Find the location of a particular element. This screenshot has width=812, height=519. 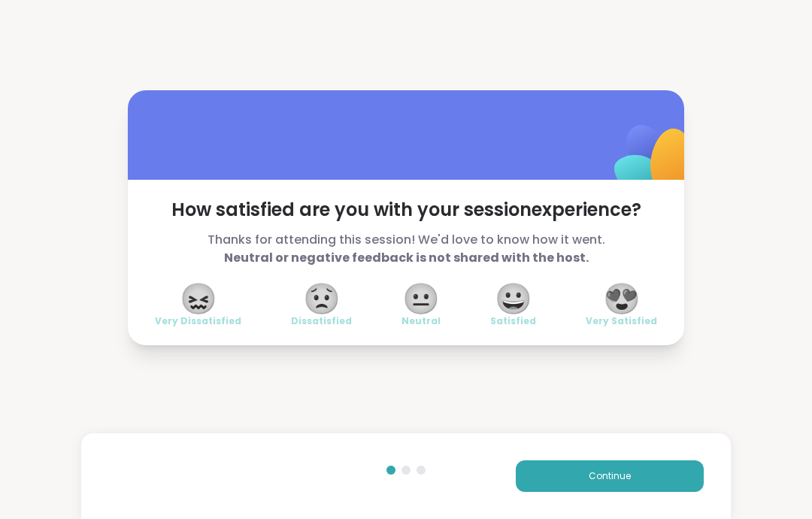

b: Neutral or negative feedback is not shared with the host. is located at coordinates (406, 257).